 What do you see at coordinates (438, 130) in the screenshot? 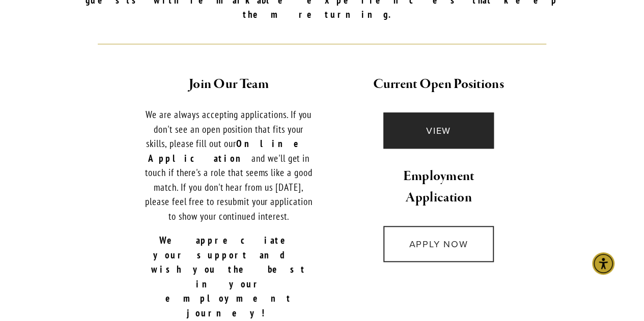
I see `a: VIEW` at bounding box center [438, 130].